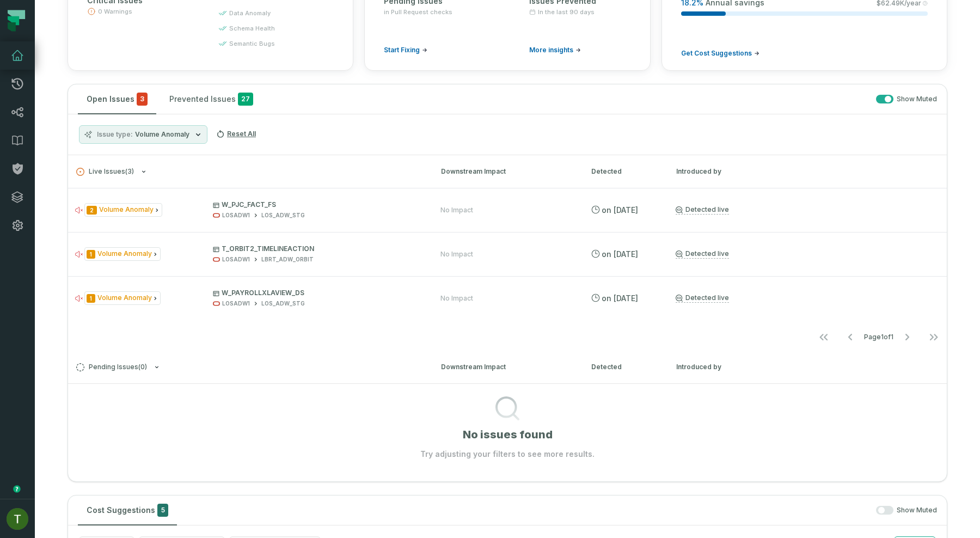  I want to click on button: Live Issues(3), so click(249, 172).